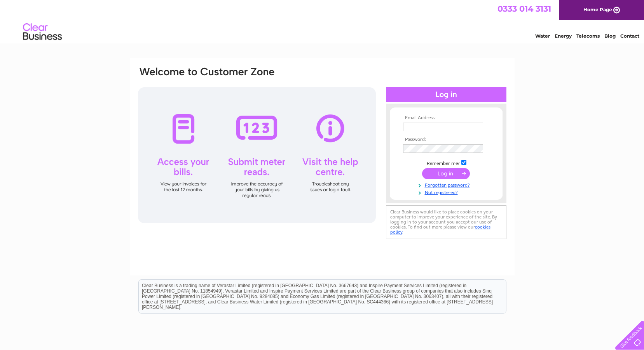 The height and width of the screenshot is (350, 644). Describe the element at coordinates (543, 36) in the screenshot. I see `a: Water` at that location.